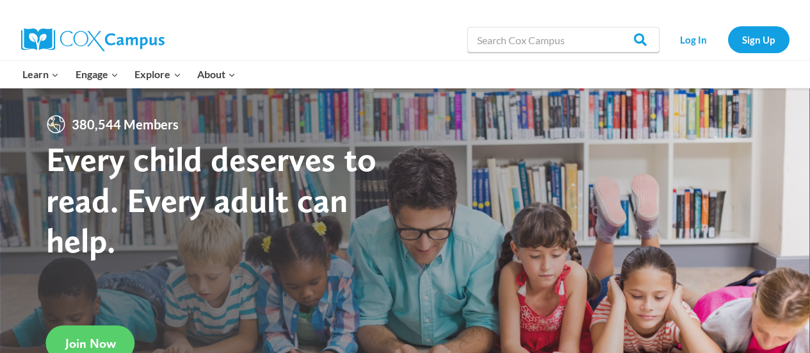  I want to click on a: Log In, so click(694, 39).